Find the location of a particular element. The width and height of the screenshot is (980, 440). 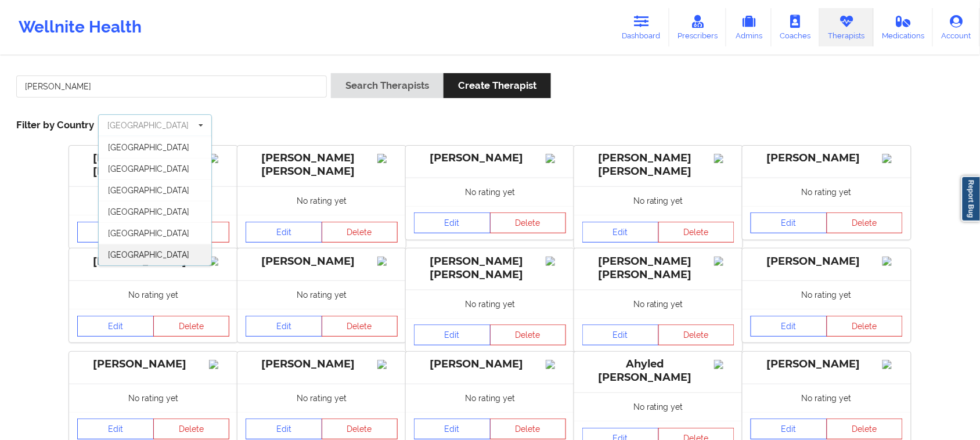

a: Therapists is located at coordinates (846, 28).